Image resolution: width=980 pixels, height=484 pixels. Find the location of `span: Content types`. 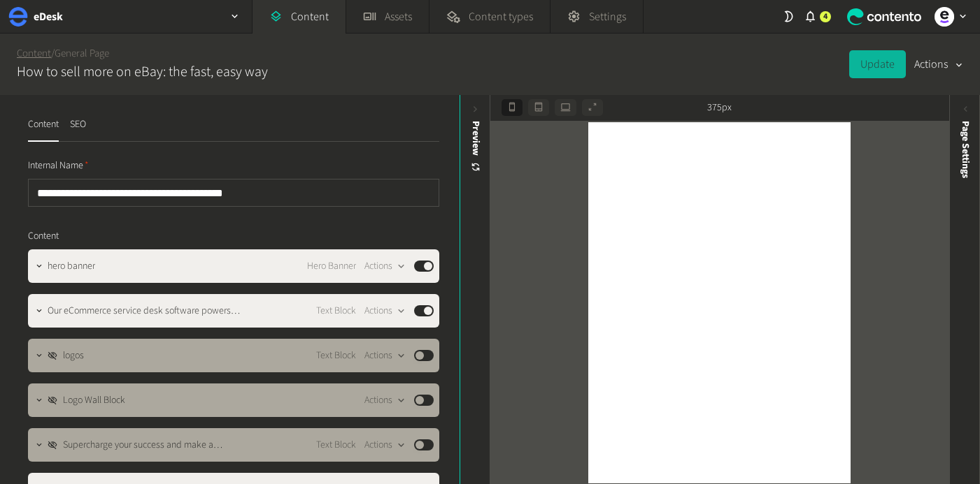

span: Content types is located at coordinates (501, 17).